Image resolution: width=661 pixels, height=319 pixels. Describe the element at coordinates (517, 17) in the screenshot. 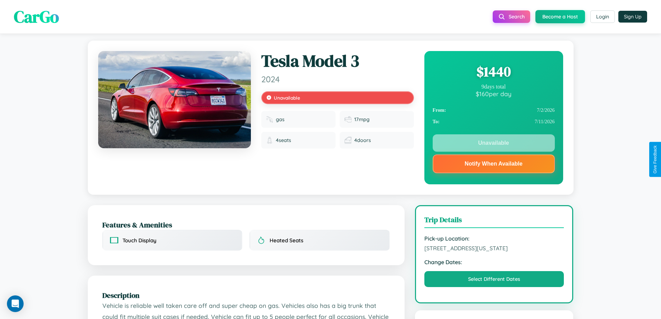

I see `span: Search` at that location.